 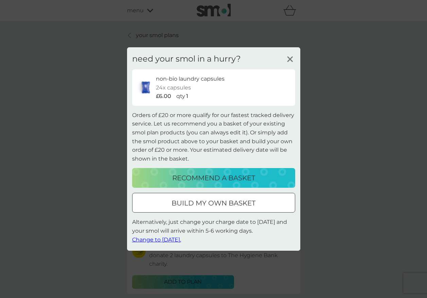 What do you see at coordinates (164, 96) in the screenshot?
I see `p: £6.00` at bounding box center [164, 96].